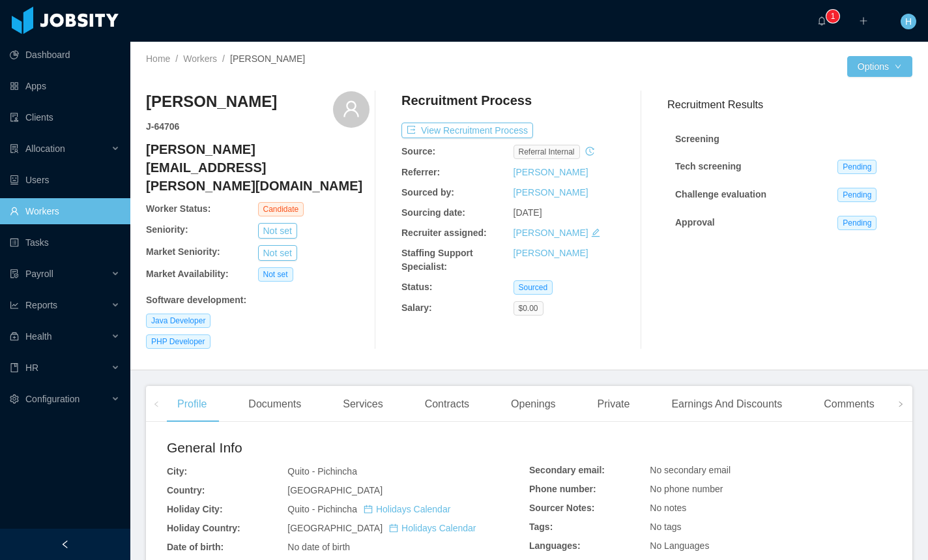  What do you see at coordinates (567, 470) in the screenshot?
I see `b: Secondary email:` at bounding box center [567, 470].